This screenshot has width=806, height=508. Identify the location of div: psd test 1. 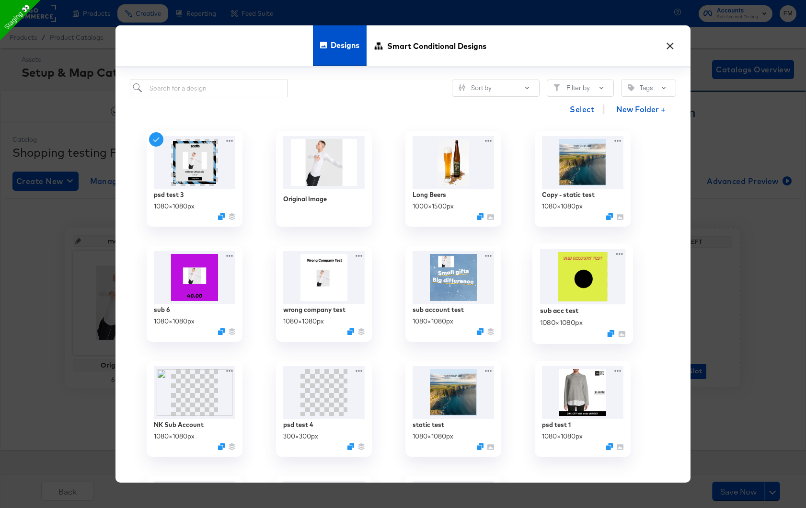
(556, 425).